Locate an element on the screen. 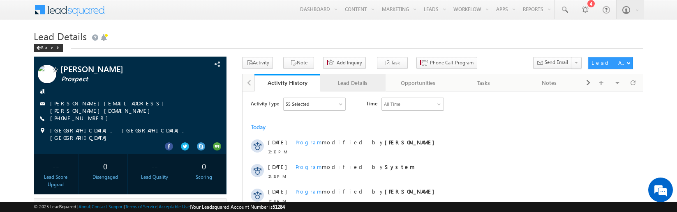 The image size is (677, 212). button: Add Inquiry is located at coordinates (344, 63).